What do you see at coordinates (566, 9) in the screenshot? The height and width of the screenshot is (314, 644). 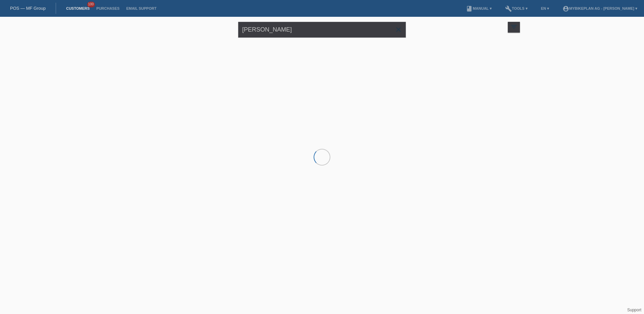 I see `i: account_circle` at bounding box center [566, 9].